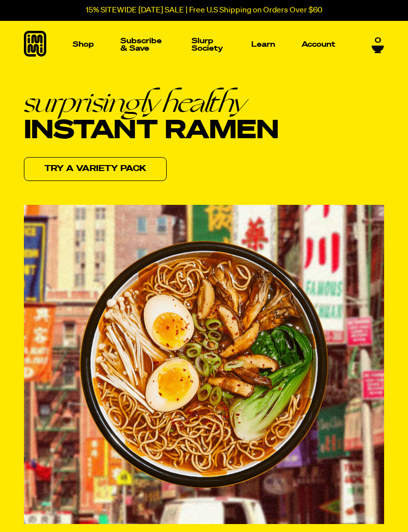 The height and width of the screenshot is (532, 408). I want to click on span: 0, so click(378, 39).